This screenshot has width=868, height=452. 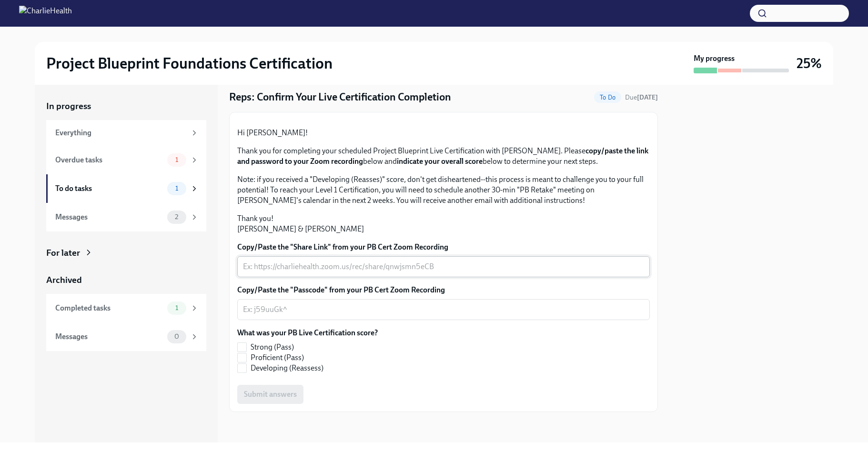 I want to click on a: In progress, so click(x=126, y=106).